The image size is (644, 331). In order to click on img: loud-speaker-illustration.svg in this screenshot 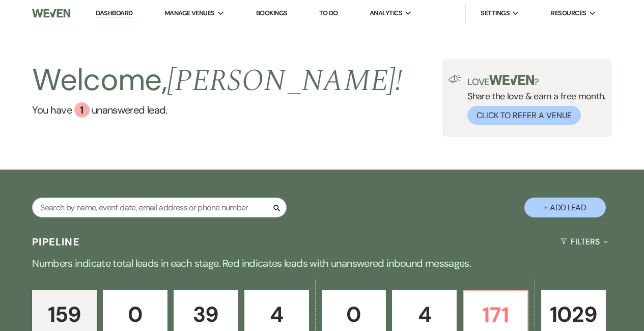, I will do `click(455, 79)`.